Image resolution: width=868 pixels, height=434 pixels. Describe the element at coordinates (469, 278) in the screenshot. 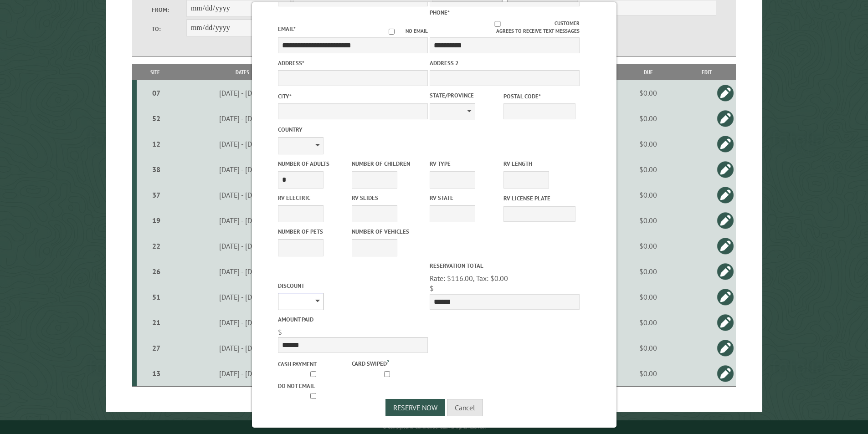

I see `span: Rate: $116.00, Tax: $0.00` at that location.